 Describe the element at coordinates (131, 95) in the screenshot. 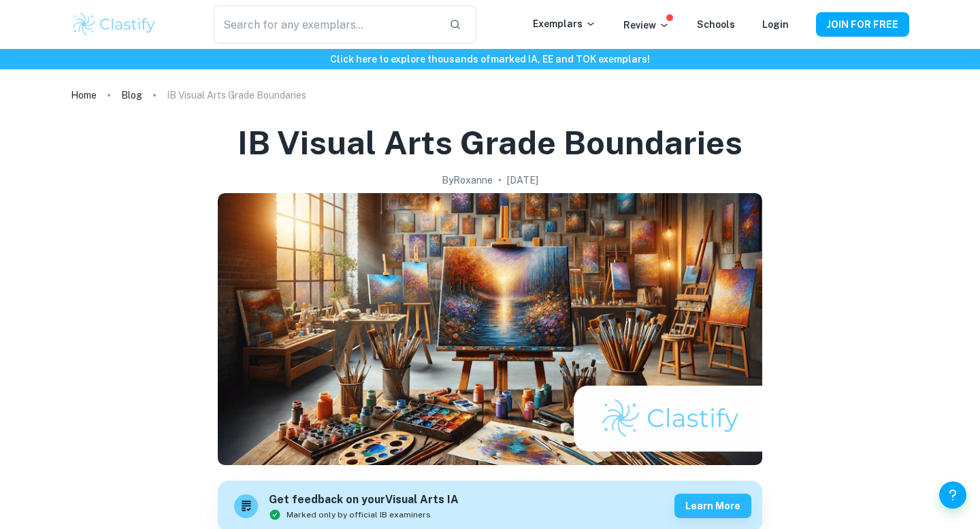

I see `a: Blog` at that location.